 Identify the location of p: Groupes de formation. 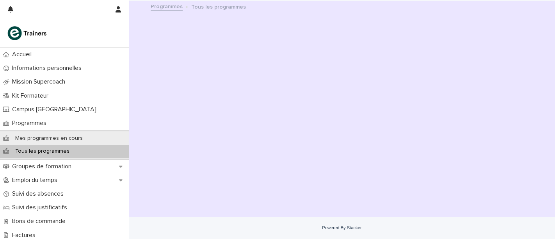
(43, 166).